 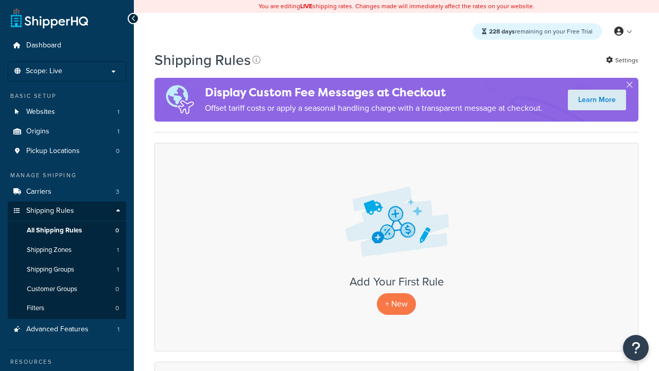 I want to click on h4: Display Custom Fee Messages at Checkout, so click(x=374, y=92).